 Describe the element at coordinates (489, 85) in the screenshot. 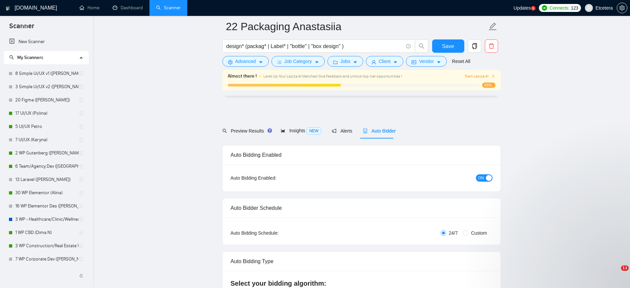

I see `span: 45%` at that location.